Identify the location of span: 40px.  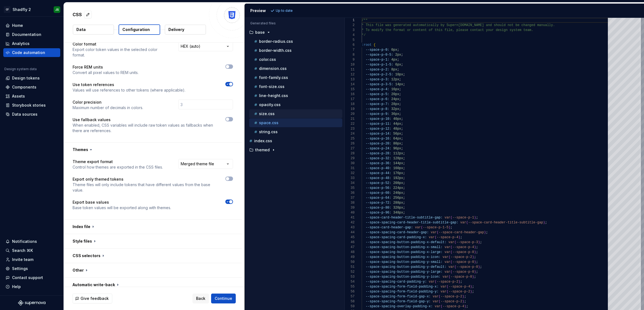
(397, 119).